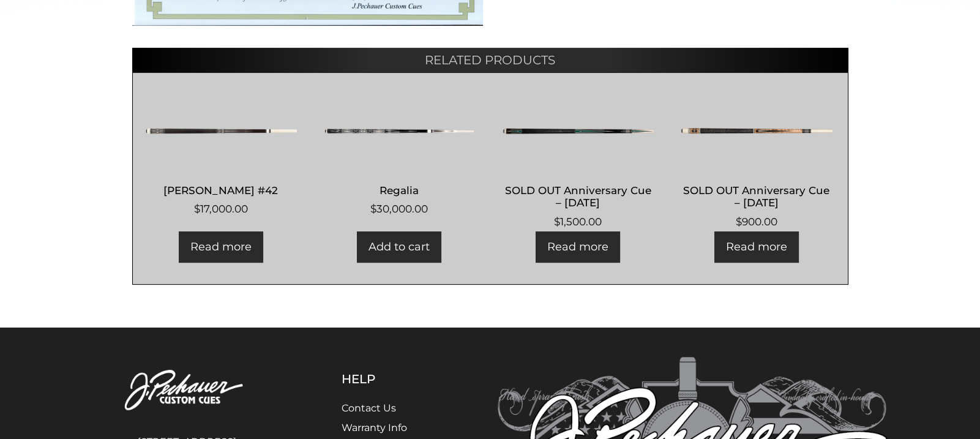  What do you see at coordinates (399, 190) in the screenshot?
I see `h2: Regalia` at bounding box center [399, 190].